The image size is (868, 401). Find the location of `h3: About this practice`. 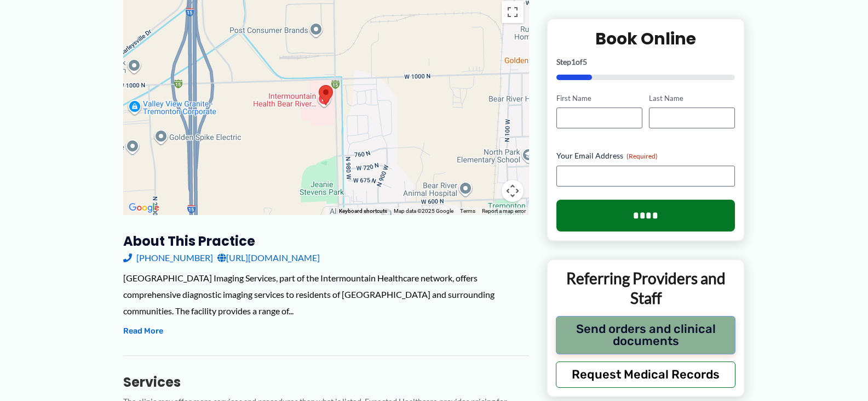

h3: About this practice is located at coordinates (326, 241).